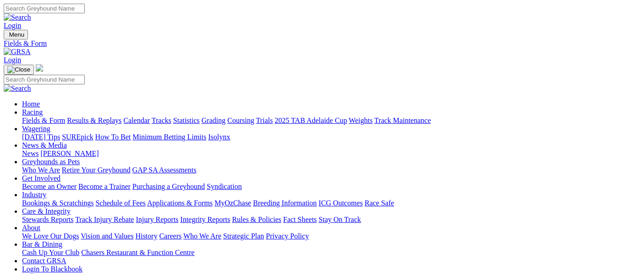 The height and width of the screenshot is (277, 644). Describe the element at coordinates (52, 269) in the screenshot. I see `a: Login To Blackbook` at that location.